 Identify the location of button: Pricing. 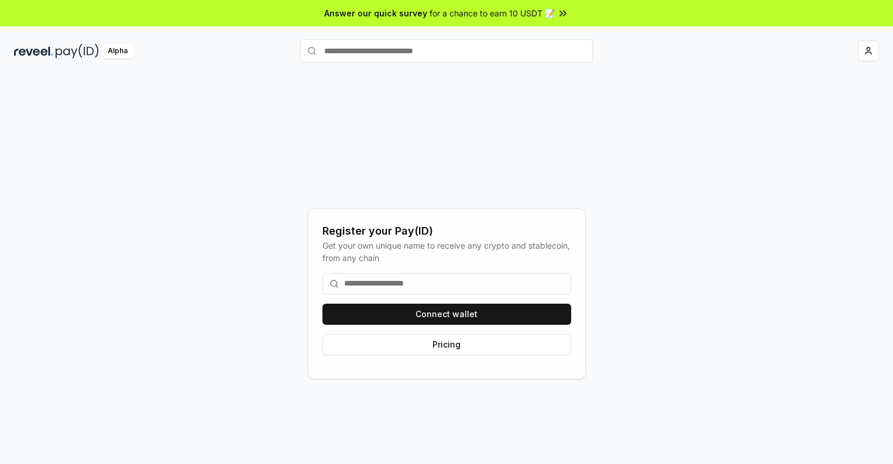
(446, 345).